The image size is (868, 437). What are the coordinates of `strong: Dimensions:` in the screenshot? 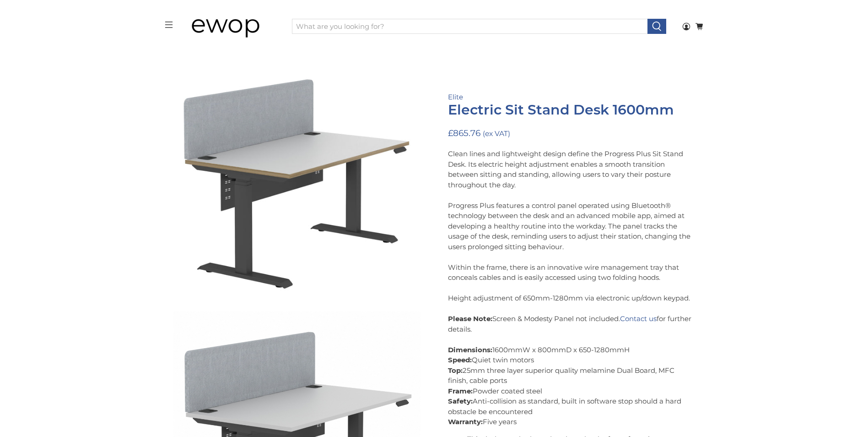 It's located at (470, 349).